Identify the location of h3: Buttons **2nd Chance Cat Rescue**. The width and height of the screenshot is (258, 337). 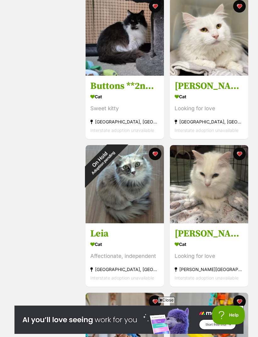
(124, 86).